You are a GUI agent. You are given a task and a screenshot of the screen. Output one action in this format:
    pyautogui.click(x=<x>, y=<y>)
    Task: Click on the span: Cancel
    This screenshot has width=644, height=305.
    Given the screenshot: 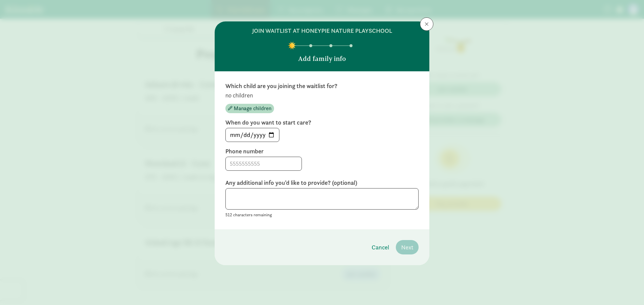 What is the action you would take?
    pyautogui.click(x=380, y=247)
    